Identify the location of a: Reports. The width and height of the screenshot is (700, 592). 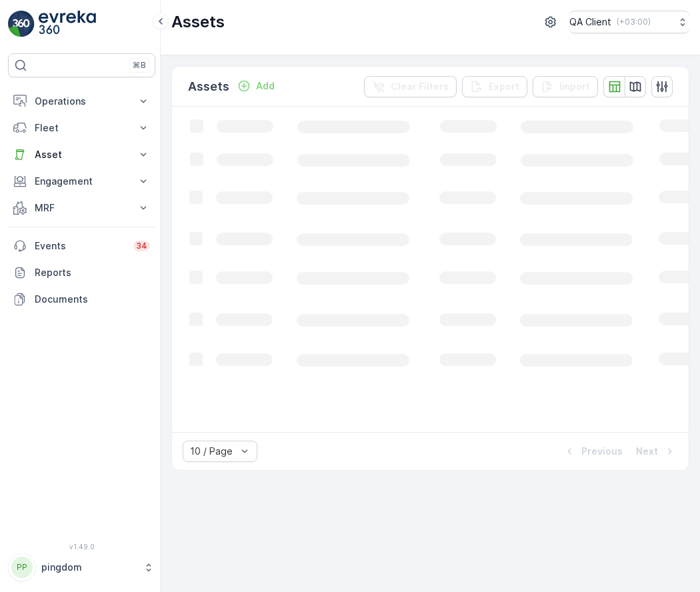
(81, 273).